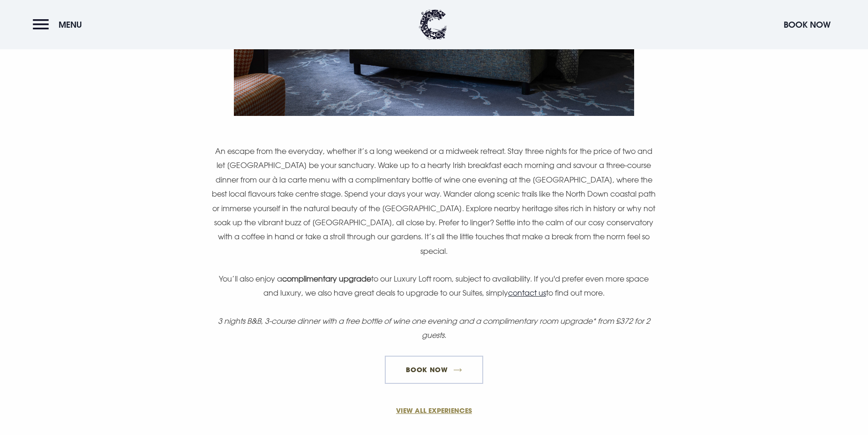 This screenshot has height=435, width=868. Describe the element at coordinates (434, 410) in the screenshot. I see `a: VIEW ALL EXPERIENCES` at that location.